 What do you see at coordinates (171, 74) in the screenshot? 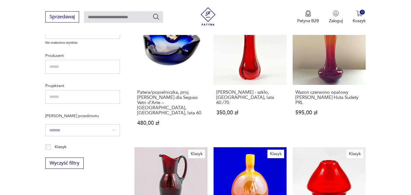
I see `a: Patera/popielniczka, proj. Flavio Poli dla Seguso Vetri d’Arte – Murano, Włochy, lata 60.Patera/p...` at bounding box center [171, 74].